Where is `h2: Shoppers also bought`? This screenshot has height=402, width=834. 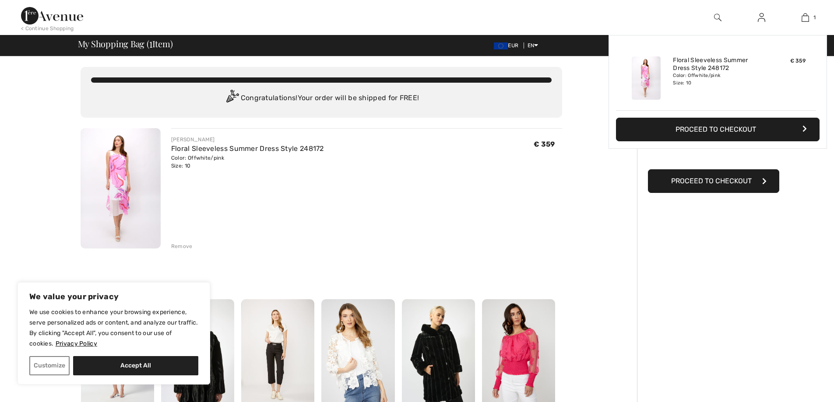
h2: Shoppers also bought is located at coordinates (321, 287).